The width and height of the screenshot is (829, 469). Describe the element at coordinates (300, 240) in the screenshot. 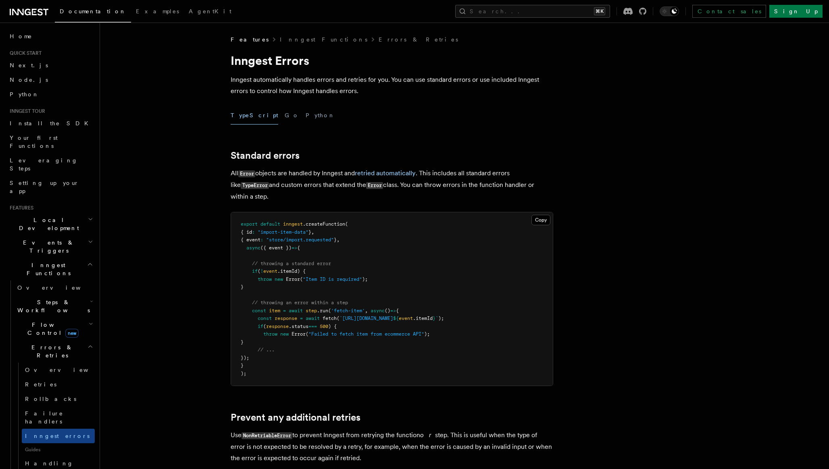

I see `span: "store/import.requested"` at that location.